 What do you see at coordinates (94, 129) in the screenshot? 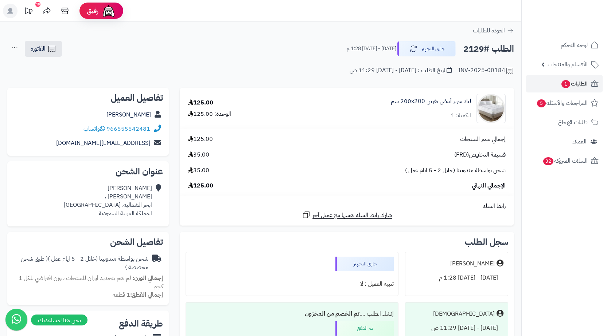
I see `span: واتساب` at bounding box center [94, 129].